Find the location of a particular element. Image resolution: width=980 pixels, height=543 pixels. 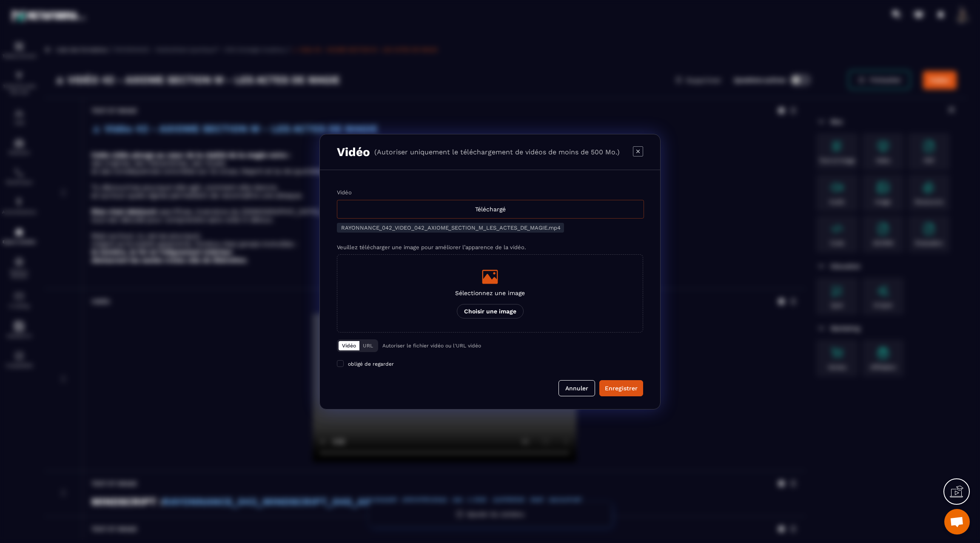

p: Autoriser le fichier vidéo ou l'URL vidéo is located at coordinates (432, 346).